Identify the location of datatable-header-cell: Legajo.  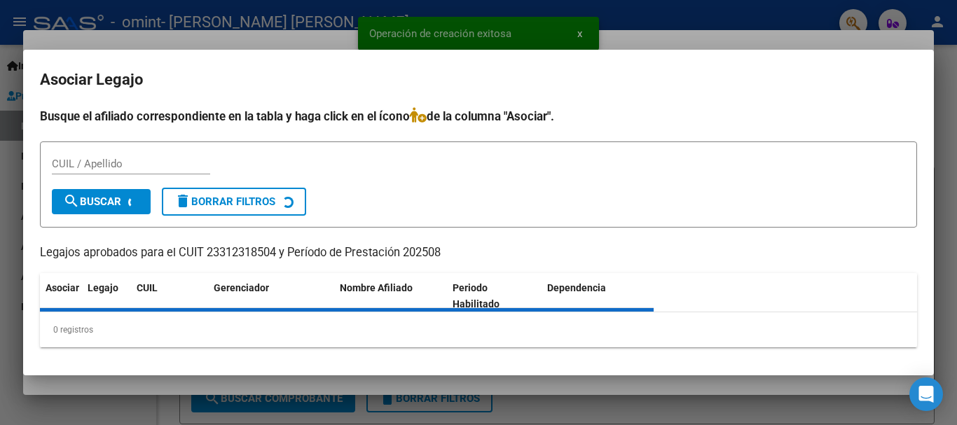
(106, 296).